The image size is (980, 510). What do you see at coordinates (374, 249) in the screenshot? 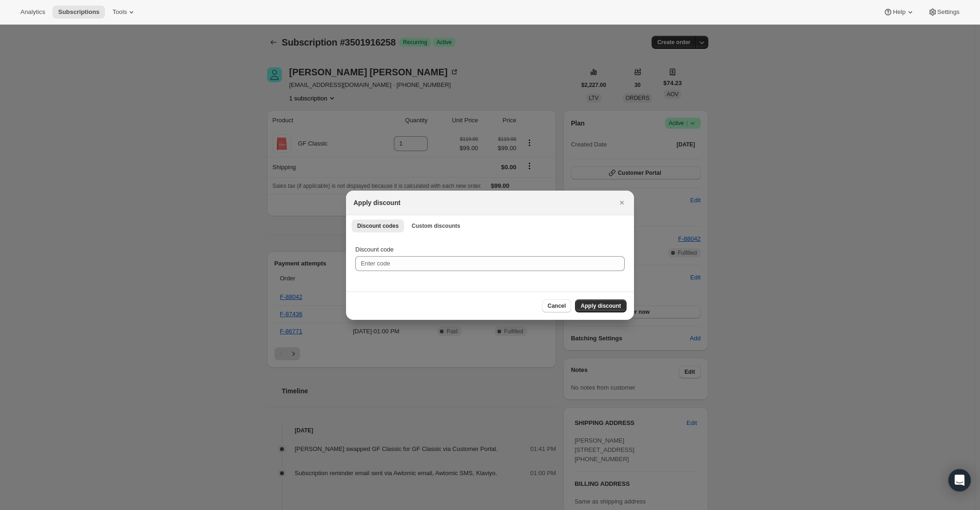
I see `span: Discount code` at bounding box center [374, 249].